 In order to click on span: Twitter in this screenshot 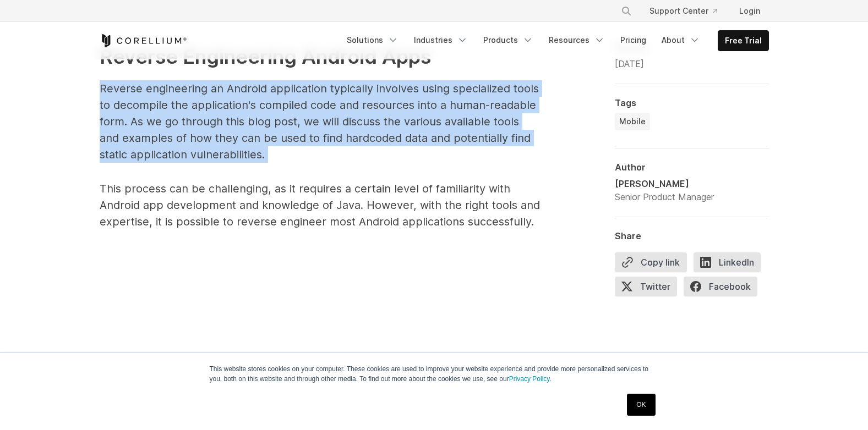, I will do `click(645, 287)`.